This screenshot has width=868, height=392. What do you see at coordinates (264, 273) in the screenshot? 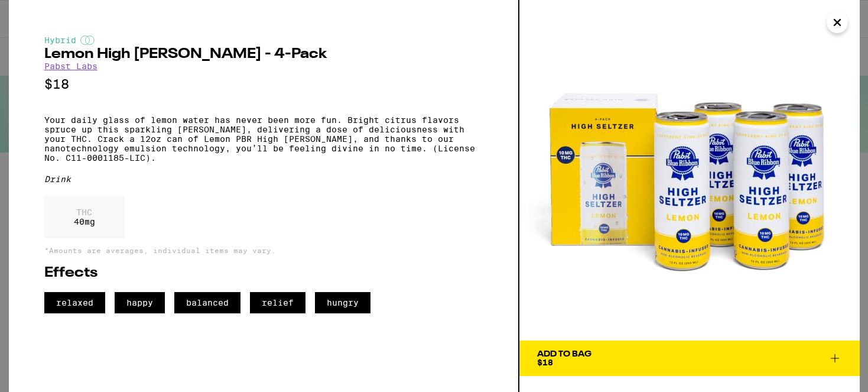
I see `h2: Effects` at bounding box center [264, 273].